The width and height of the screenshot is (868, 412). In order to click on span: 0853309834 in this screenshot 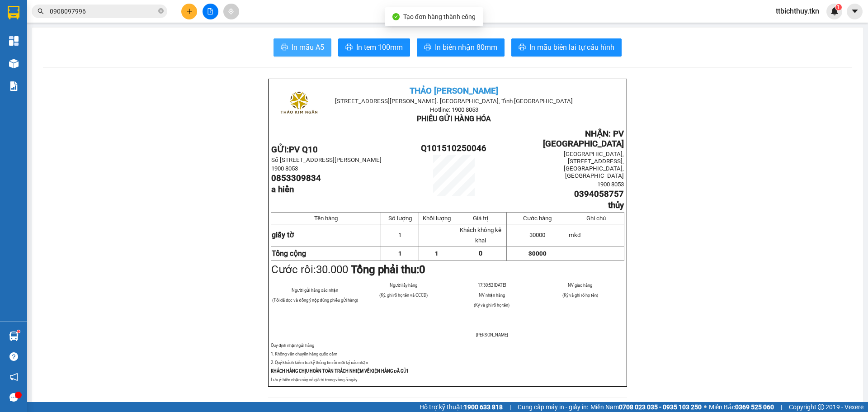, I will do `click(296, 179)`.